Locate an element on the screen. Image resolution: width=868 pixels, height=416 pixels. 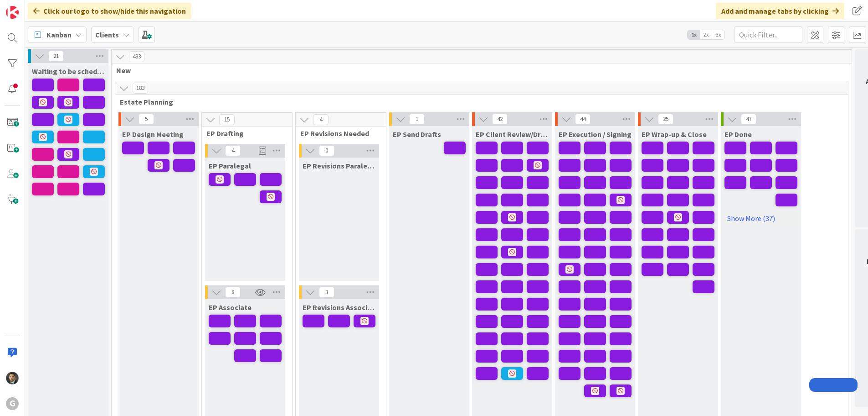
div: Click our logo to show/hide this navigation is located at coordinates (109, 11).